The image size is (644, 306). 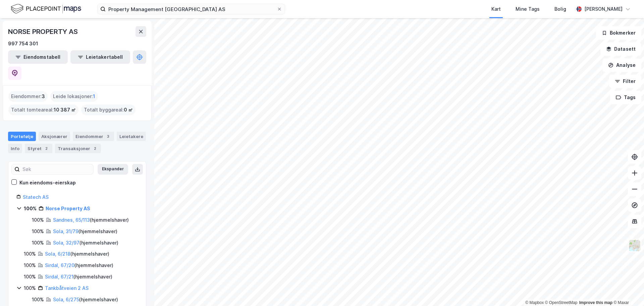 I want to click on div: Eiendommer, so click(x=93, y=136).